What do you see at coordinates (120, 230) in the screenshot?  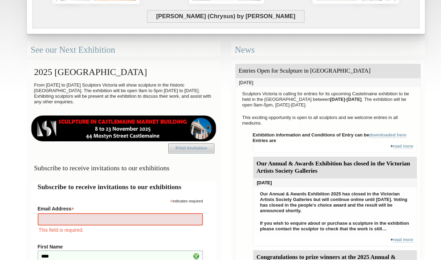 I see `div: This field is required.` at bounding box center [120, 230].